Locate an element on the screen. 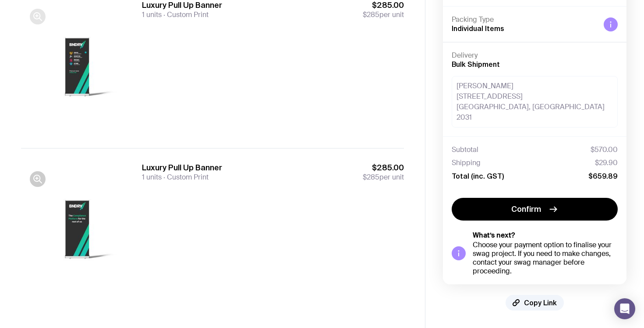 This screenshot has width=644, height=328. span: Copy Link is located at coordinates (540, 303).